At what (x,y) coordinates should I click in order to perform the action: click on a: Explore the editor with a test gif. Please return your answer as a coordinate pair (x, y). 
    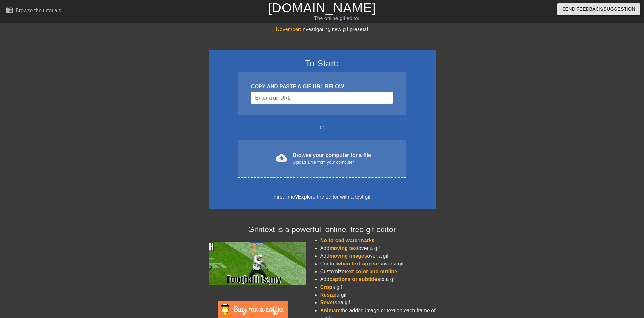
    Looking at the image, I should click on (334, 197).